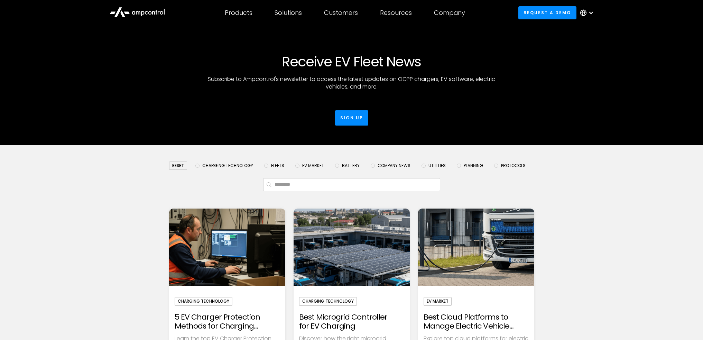 The image size is (703, 340). What do you see at coordinates (474, 166) in the screenshot?
I see `span: Planning` at bounding box center [474, 166].